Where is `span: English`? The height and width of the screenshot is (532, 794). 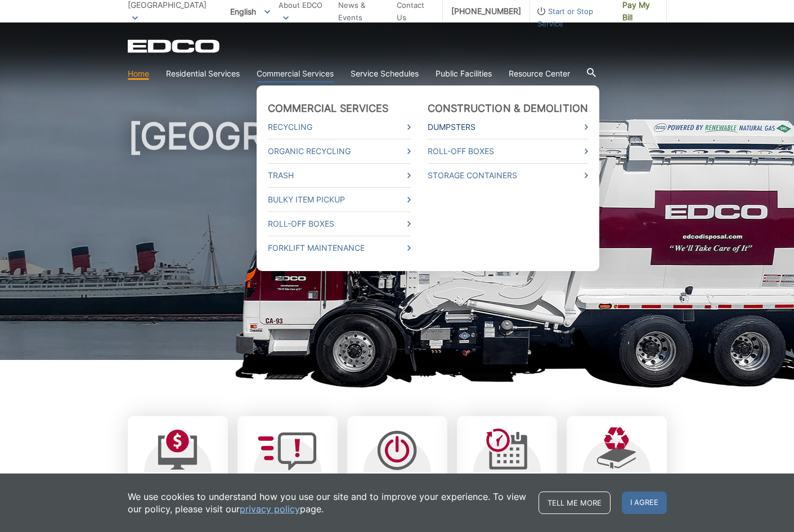 span: English is located at coordinates (250, 11).